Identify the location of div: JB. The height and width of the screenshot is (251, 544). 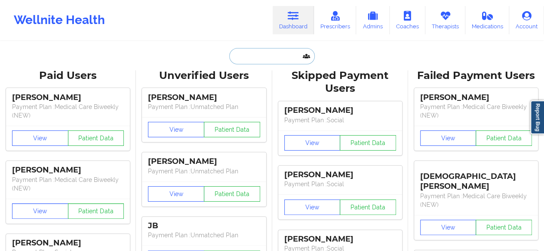
(204, 226).